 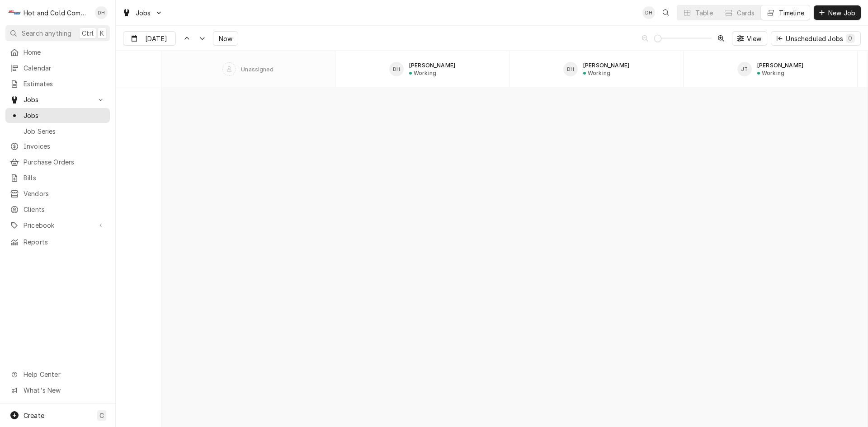 What do you see at coordinates (57, 52) in the screenshot?
I see `a: Home` at bounding box center [57, 52].